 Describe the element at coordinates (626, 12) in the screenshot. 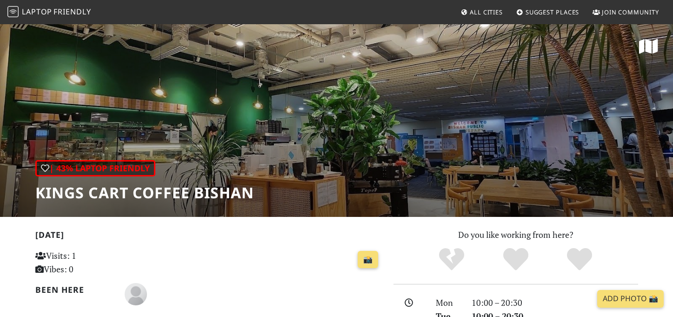

I see `a: Join Community` at that location.